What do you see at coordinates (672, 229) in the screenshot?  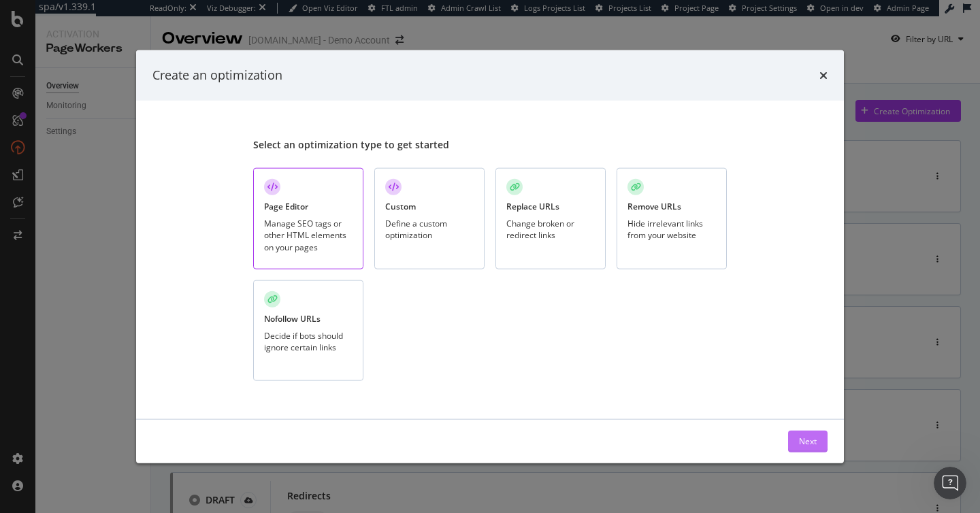 I see `div: Hide irrelevant links from your website` at bounding box center [672, 229].